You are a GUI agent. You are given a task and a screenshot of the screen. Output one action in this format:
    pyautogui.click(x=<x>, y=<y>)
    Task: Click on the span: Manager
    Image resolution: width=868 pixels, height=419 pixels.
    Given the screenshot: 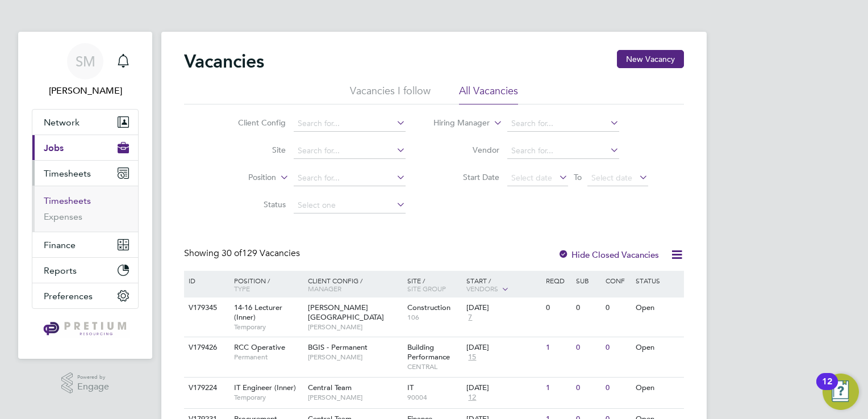 What is the action you would take?
    pyautogui.click(x=324, y=288)
    